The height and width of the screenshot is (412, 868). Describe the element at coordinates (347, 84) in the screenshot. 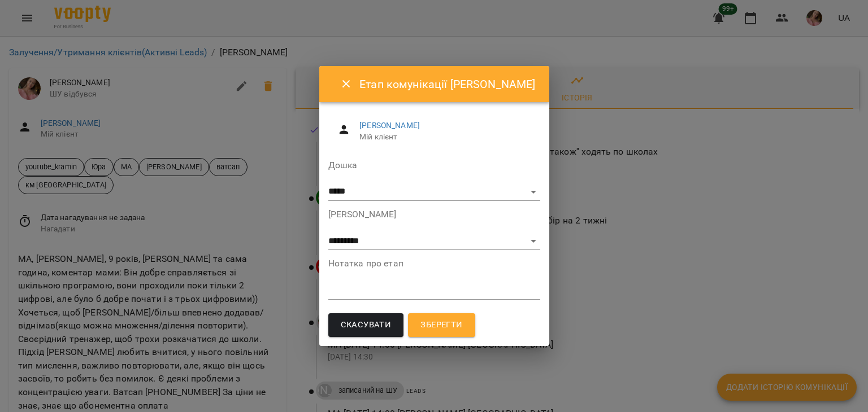

I see `button: Close` at that location.